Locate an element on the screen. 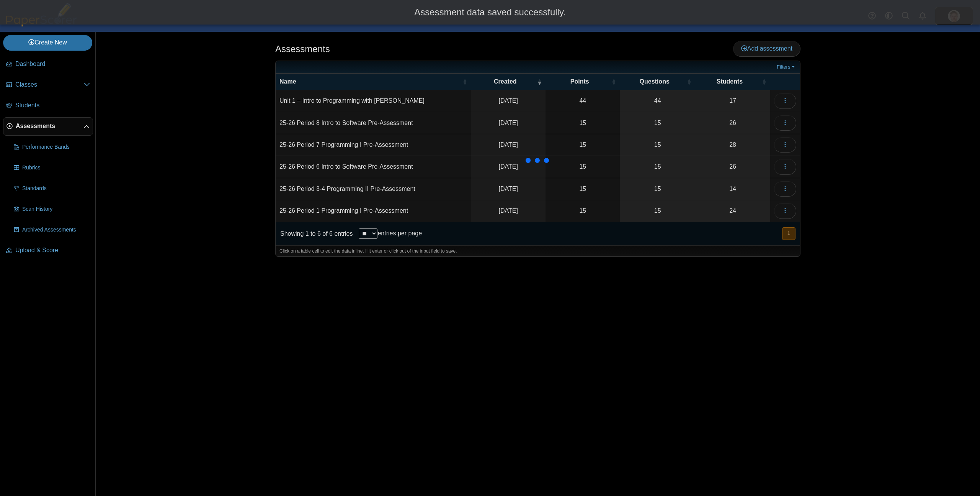  span: Questions : Activate to sort is located at coordinates (689, 82).